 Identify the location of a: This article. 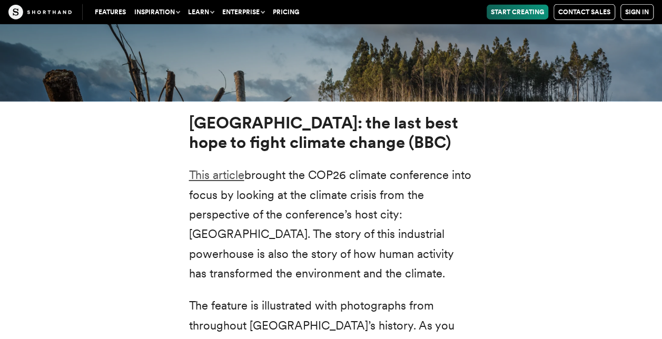
(216, 175).